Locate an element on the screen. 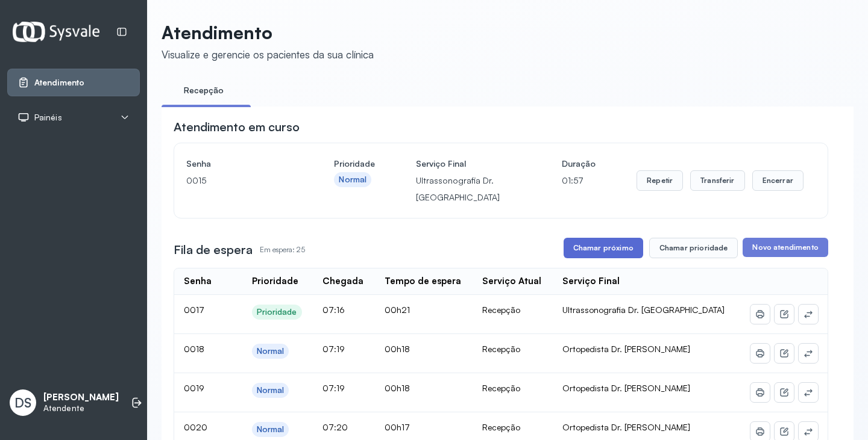 The width and height of the screenshot is (868, 440). div: Visualize e gerencie os pacientes da sua clínica is located at coordinates (268, 54).